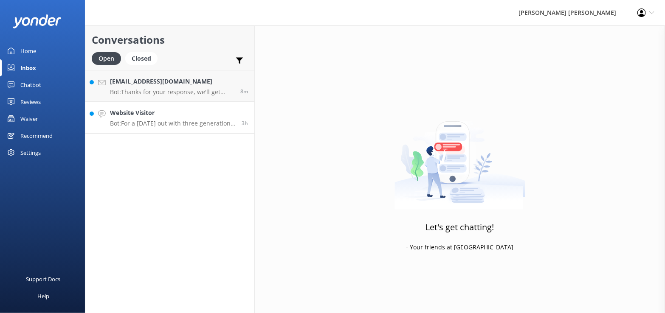 This screenshot has width=665, height=313. I want to click on img: yonder-white-logo.png, so click(37, 21).